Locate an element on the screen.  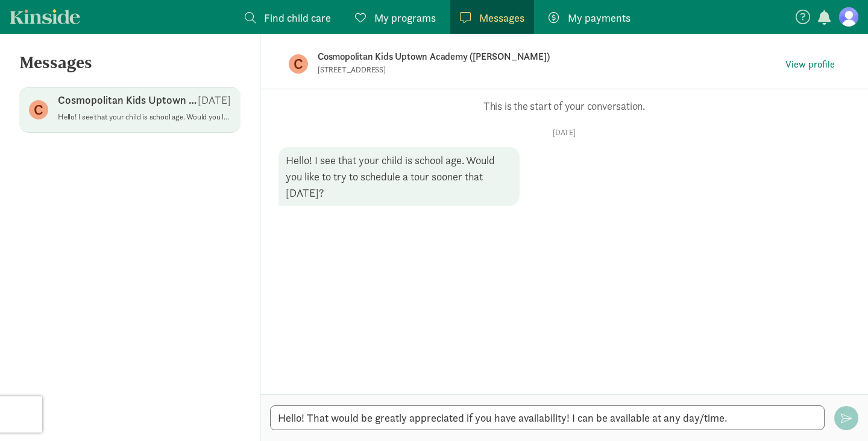
span: Find child care is located at coordinates (297, 17).